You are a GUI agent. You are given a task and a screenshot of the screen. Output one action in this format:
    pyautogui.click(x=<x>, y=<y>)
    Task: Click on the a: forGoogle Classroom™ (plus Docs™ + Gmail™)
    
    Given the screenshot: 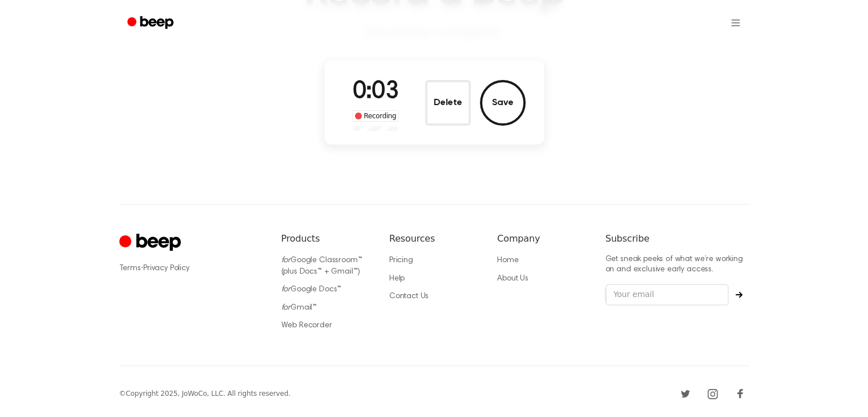 What is the action you would take?
    pyautogui.click(x=322, y=266)
    